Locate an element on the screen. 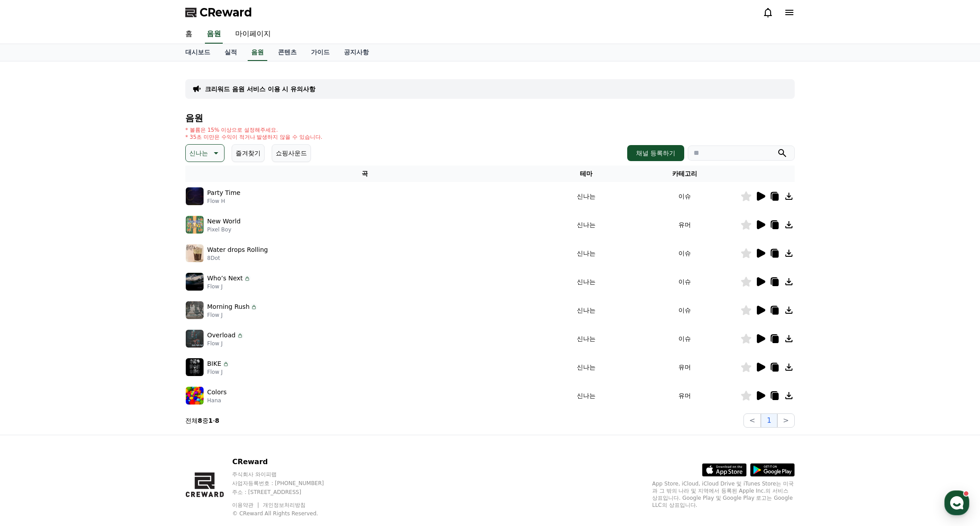  a: 공지사항 is located at coordinates (357, 52).